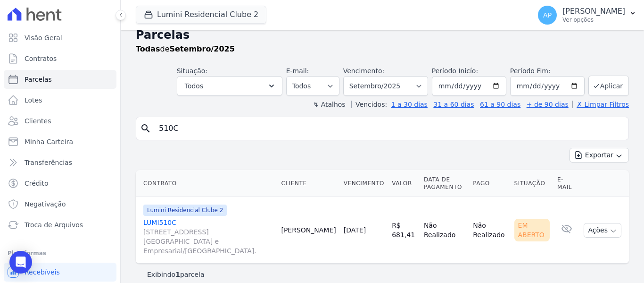 This screenshot has width=644, height=283. What do you see at coordinates (382, 35) in the screenshot?
I see `h2: Parcelas` at bounding box center [382, 35].